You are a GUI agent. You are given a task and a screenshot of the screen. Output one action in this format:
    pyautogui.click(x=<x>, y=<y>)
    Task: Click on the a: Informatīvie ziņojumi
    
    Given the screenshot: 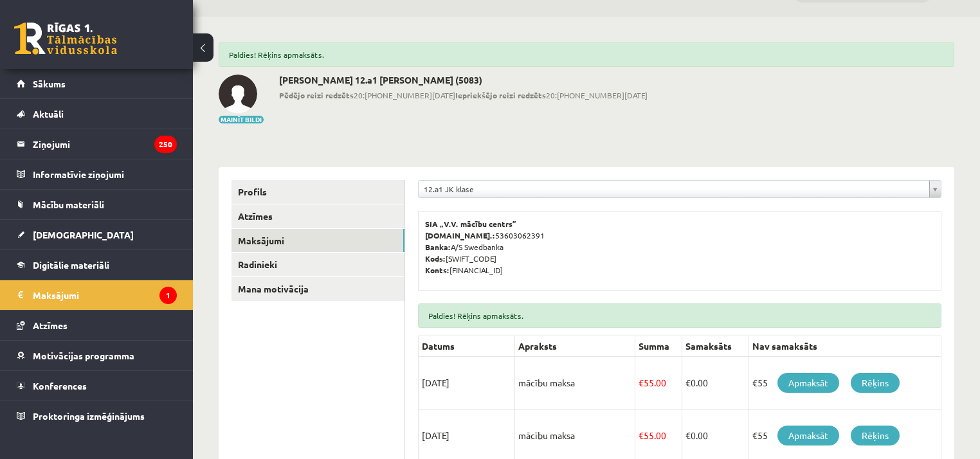 What is the action you would take?
    pyautogui.click(x=96, y=174)
    